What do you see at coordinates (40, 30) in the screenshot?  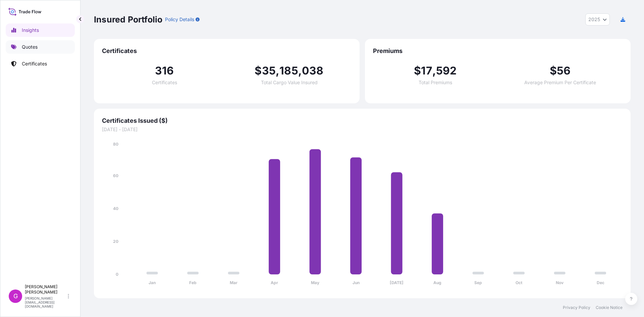 I see `a: Insights` at bounding box center [40, 30].